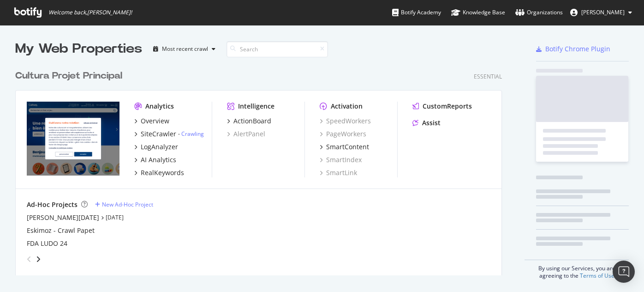  I want to click on a: CustomReports, so click(442, 106).